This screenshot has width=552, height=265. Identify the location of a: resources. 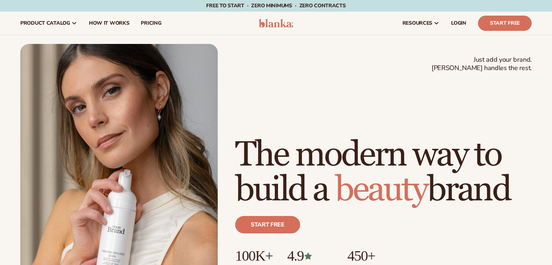
(421, 23).